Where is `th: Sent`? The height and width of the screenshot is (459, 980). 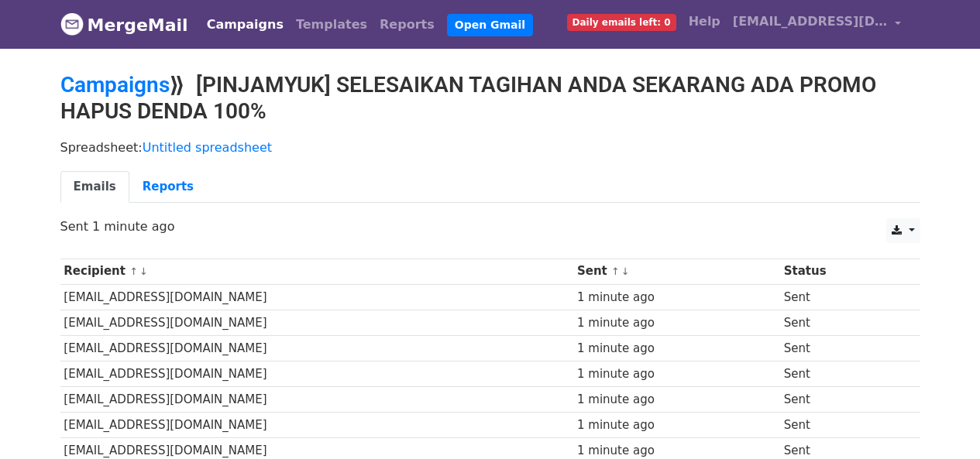 th: Sent is located at coordinates (677, 271).